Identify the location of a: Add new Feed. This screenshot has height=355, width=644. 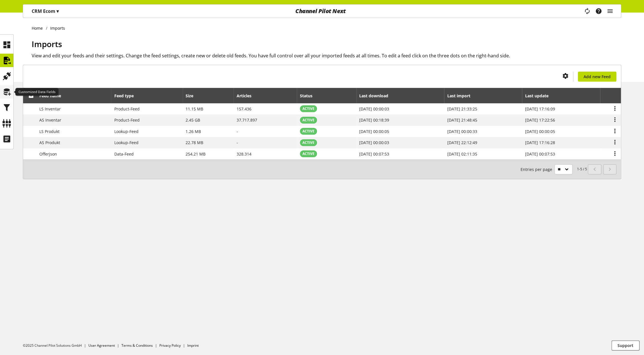
(597, 76).